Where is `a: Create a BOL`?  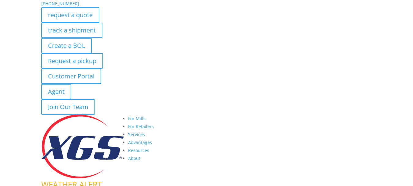
a: Create a BOL is located at coordinates (66, 46).